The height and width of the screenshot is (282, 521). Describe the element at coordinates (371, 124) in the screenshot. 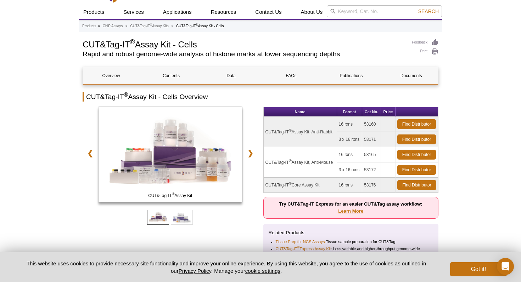

I see `td: 53160` at that location.